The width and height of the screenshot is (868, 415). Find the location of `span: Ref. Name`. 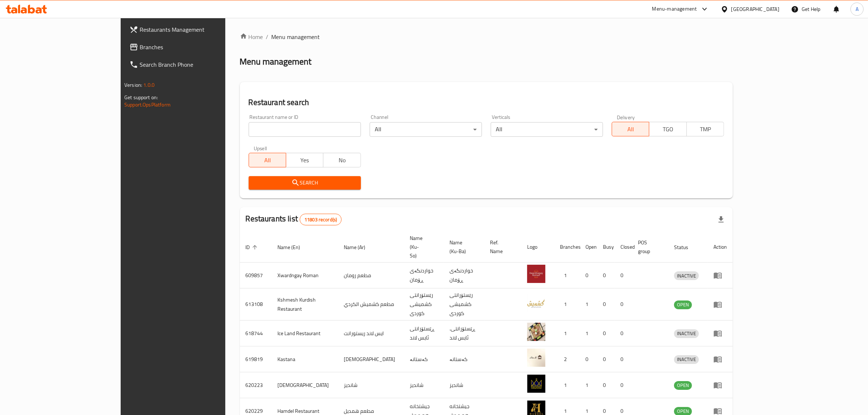

span: Ref. Name is located at coordinates (502, 247).